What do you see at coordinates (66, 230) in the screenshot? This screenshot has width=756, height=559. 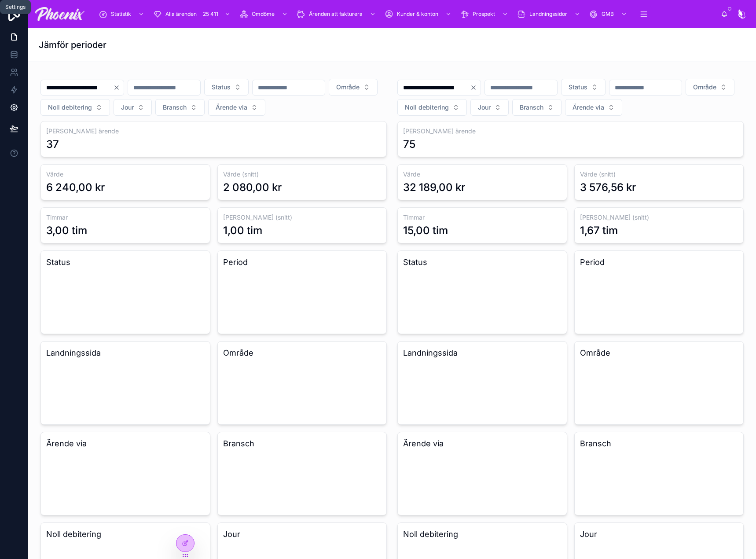 I see `div: 3,00 tim` at bounding box center [66, 230].